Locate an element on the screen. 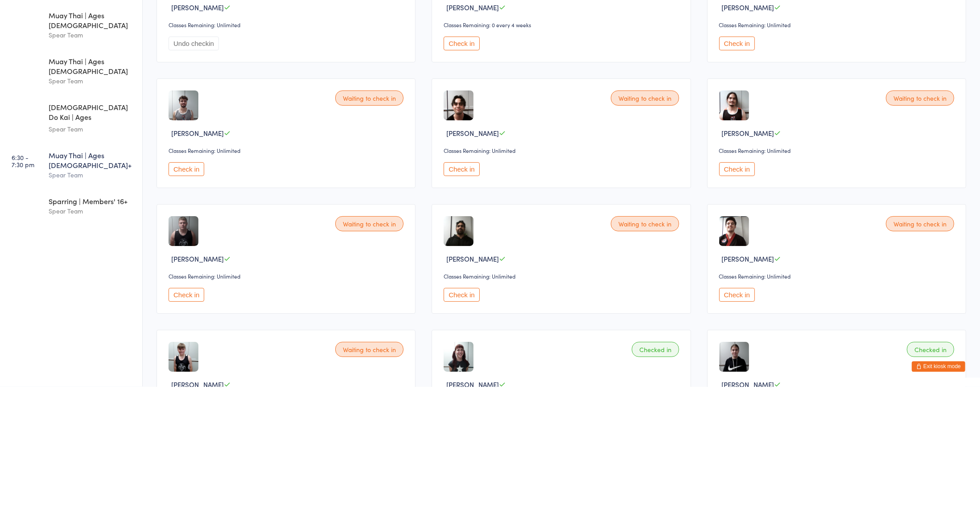  button: Undo checkin is located at coordinates (194, 170).